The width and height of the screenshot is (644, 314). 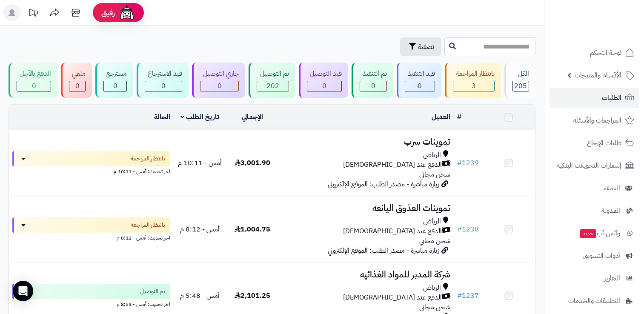 I want to click on div: قيد الاسترجاع, so click(x=163, y=73).